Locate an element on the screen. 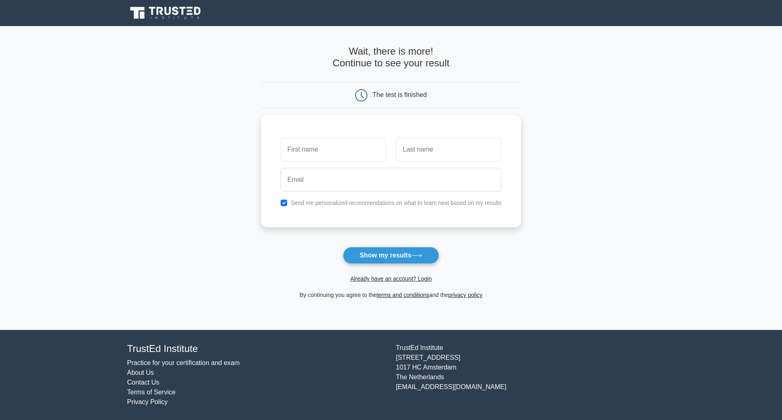 This screenshot has height=420, width=782. input: Email is located at coordinates (391, 180).